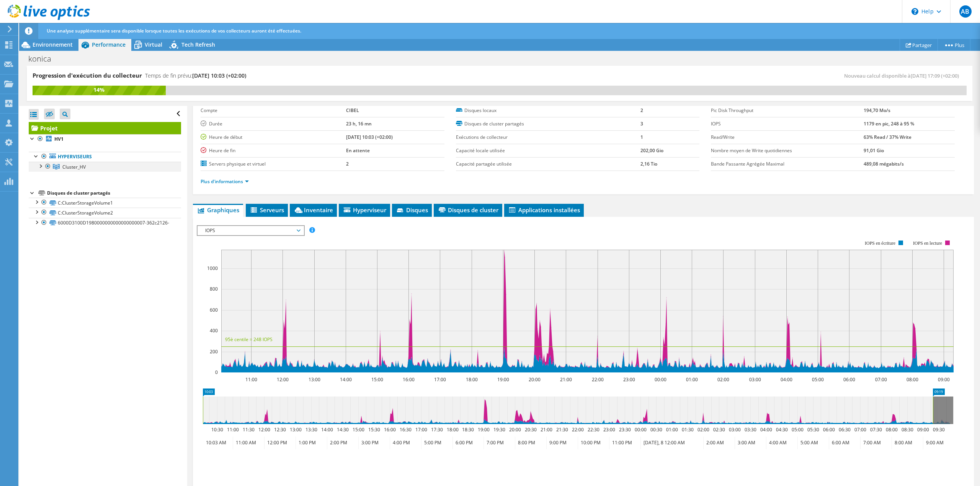  What do you see at coordinates (74, 167) in the screenshot?
I see `span: Cluster_HV` at bounding box center [74, 167].